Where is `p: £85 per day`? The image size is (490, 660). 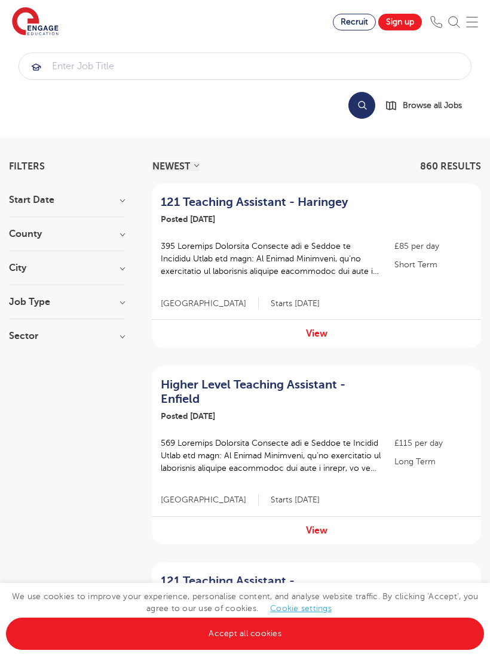 p: £85 per day is located at coordinates (433, 246).